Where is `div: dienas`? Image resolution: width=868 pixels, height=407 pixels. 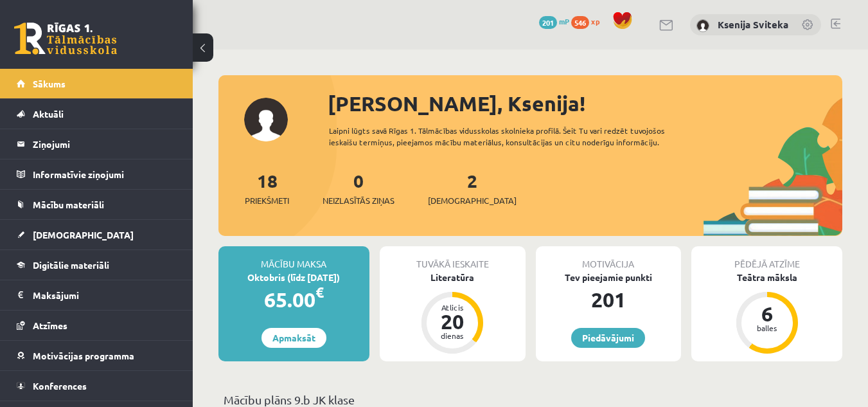 div: dienas is located at coordinates (452, 336).